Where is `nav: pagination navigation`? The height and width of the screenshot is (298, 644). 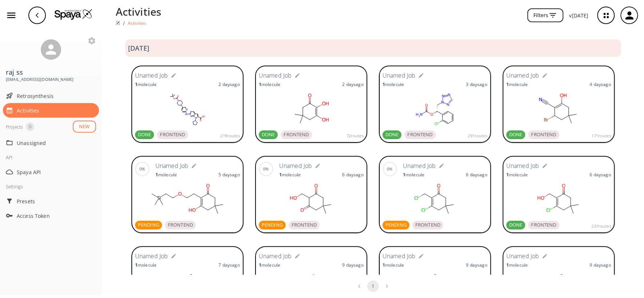
nav: pagination navigation is located at coordinates (373, 286).